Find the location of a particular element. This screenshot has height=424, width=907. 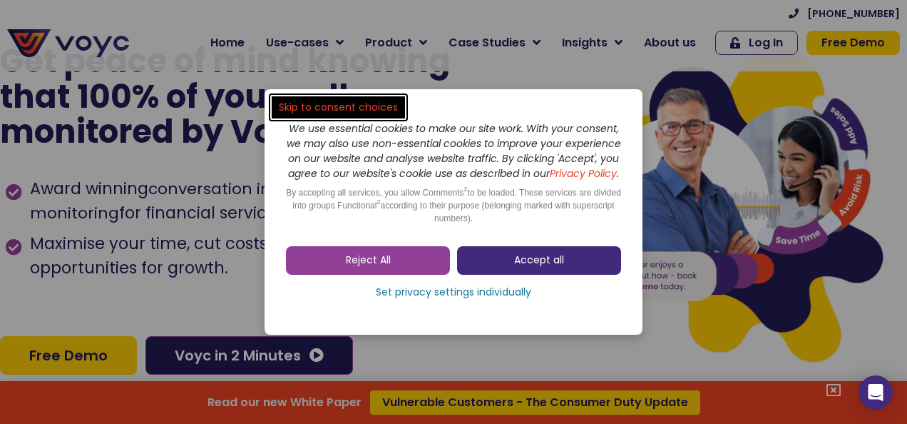

span: Reject All is located at coordinates (368, 260).